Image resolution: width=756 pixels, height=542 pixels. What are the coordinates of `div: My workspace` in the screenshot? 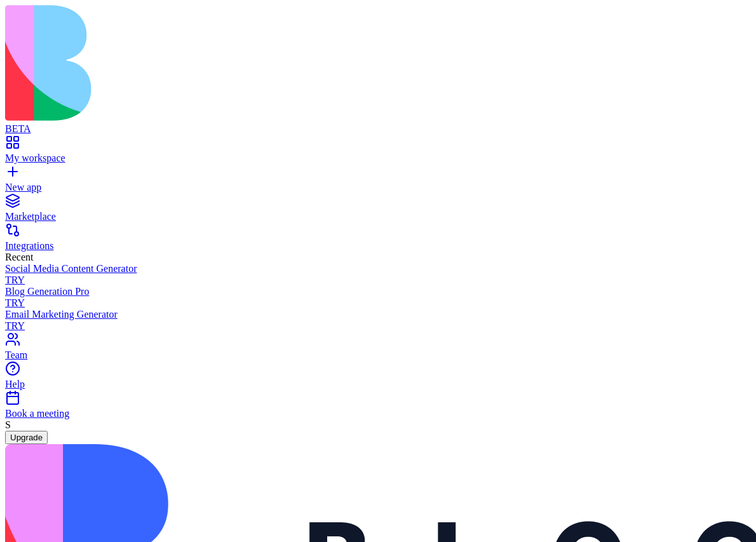 It's located at (378, 158).